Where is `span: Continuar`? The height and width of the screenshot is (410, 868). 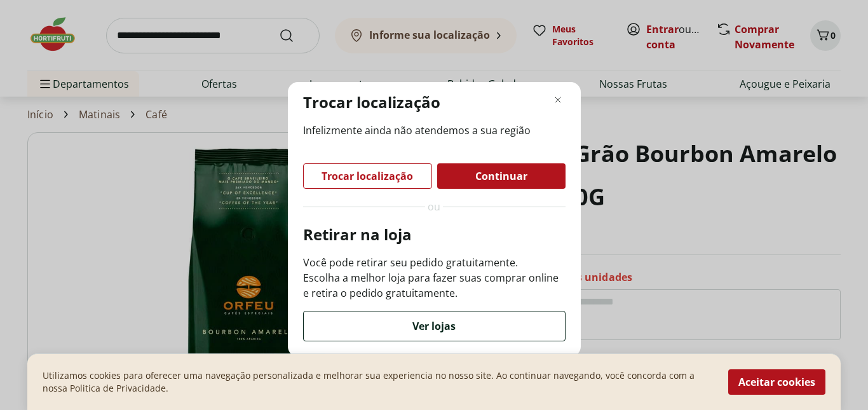
span: Continuar is located at coordinates (501, 176).